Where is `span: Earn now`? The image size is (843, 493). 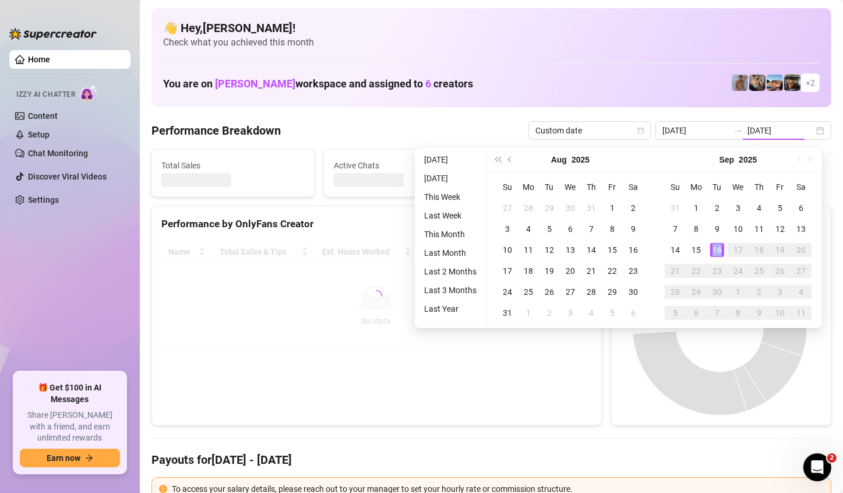 span: Earn now is located at coordinates (64, 458).